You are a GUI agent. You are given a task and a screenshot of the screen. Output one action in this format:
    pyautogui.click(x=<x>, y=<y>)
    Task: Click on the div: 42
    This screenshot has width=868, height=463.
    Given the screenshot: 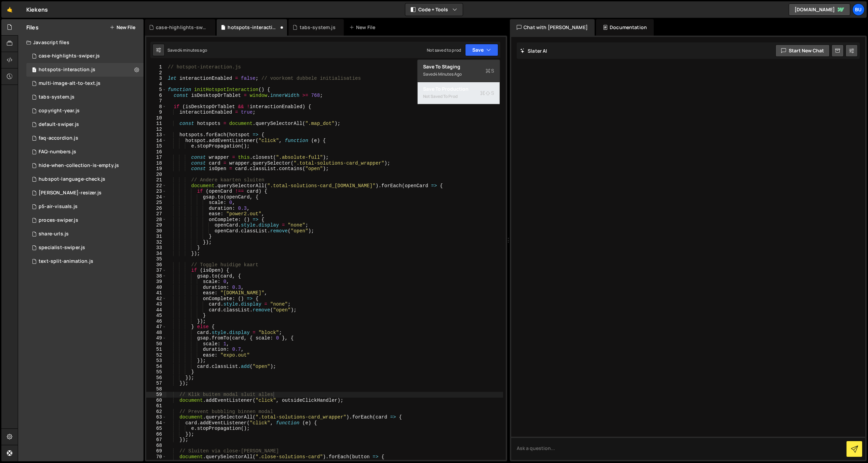 What is the action you would take?
    pyautogui.click(x=156, y=299)
    